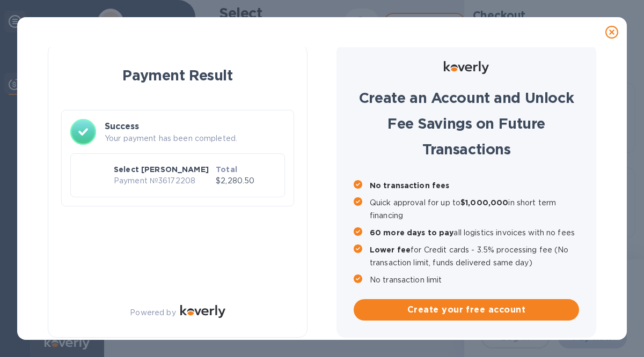 This screenshot has width=644, height=357. What do you see at coordinates (474, 209) in the screenshot?
I see `p: Quick approval for up to in short term financing` at bounding box center [474, 209].